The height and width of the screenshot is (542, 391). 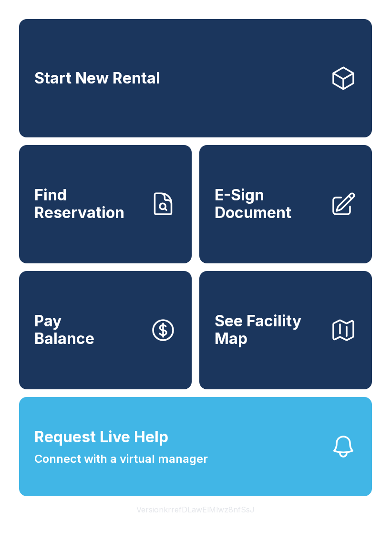 I want to click on button: PayBalance, so click(x=105, y=330).